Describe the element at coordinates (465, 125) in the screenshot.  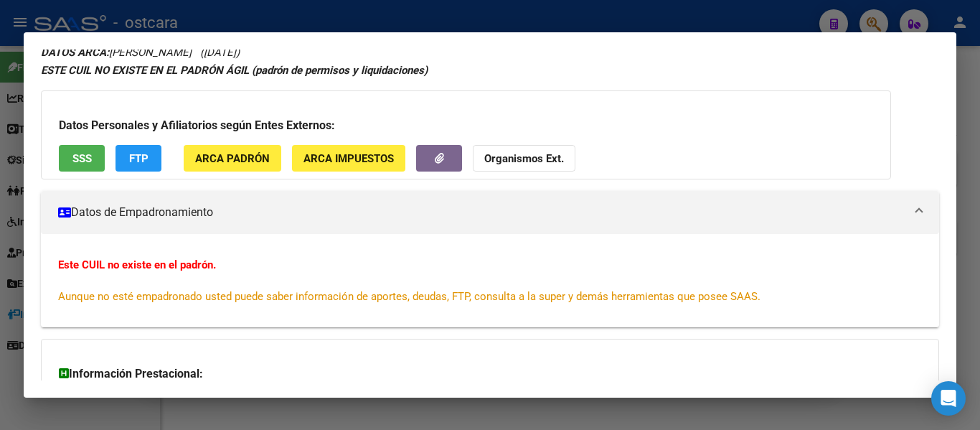
I see `h3: Datos Personales y Afiliatorios según Entes Externos:` at that location.